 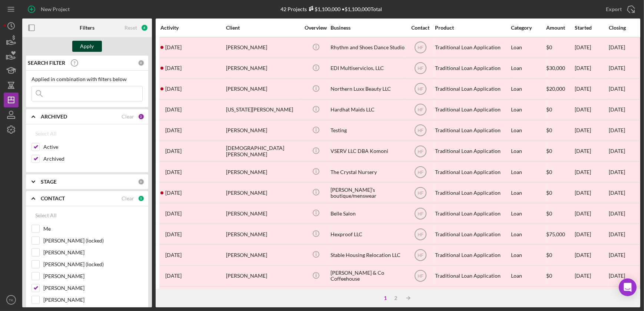 I want to click on div: Clear, so click(x=128, y=198).